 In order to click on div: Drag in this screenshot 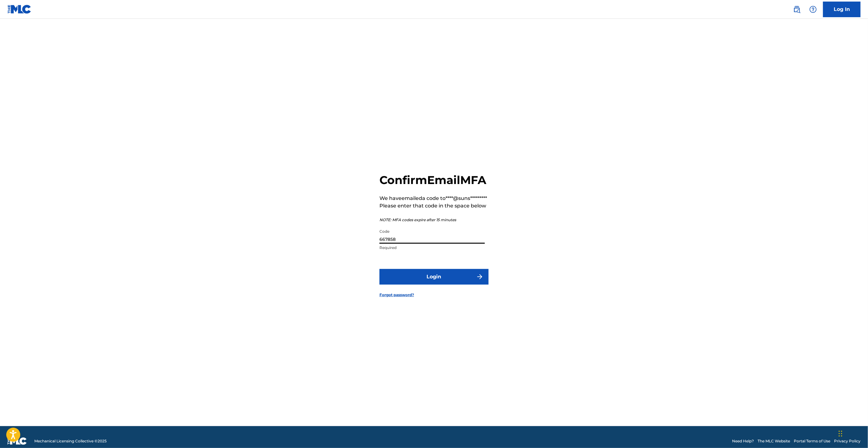, I will do `click(841, 433)`.